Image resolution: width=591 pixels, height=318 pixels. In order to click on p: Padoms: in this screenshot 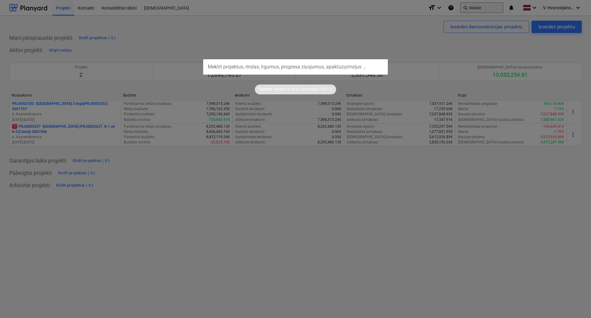, I will do `click(266, 89)`.